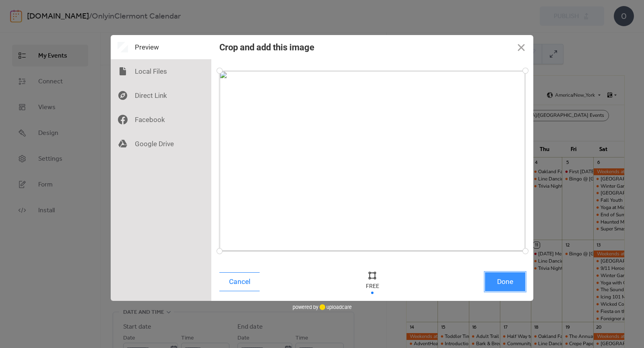 This screenshot has height=348, width=644. I want to click on button: Close, so click(522, 47).